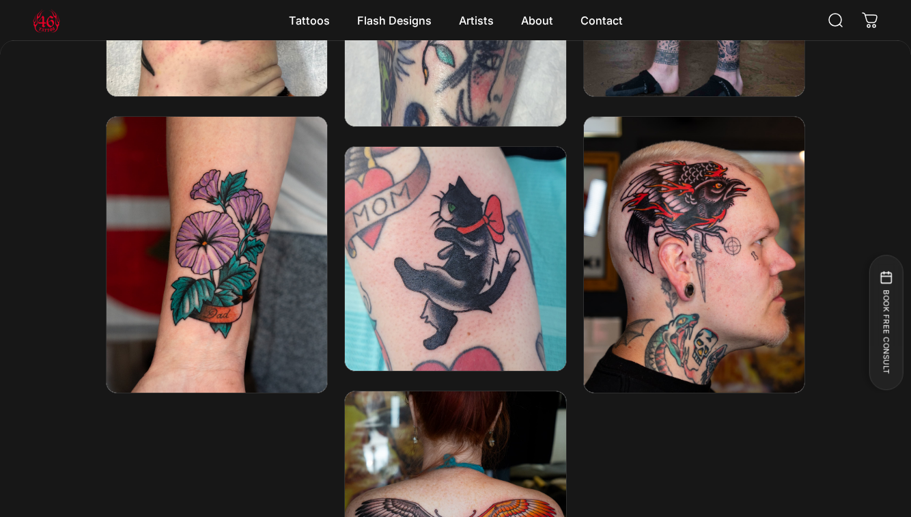 This screenshot has height=517, width=911. I want to click on button: BOOK FREE CONSULT, so click(886, 323).